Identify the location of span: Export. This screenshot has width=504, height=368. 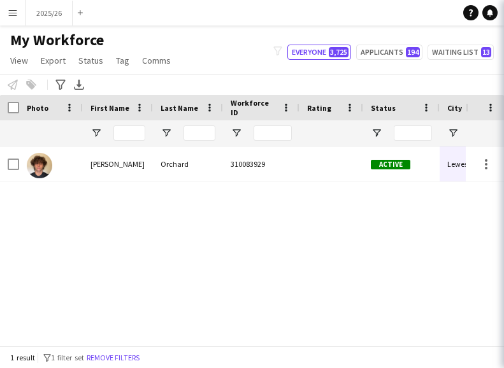
(53, 60).